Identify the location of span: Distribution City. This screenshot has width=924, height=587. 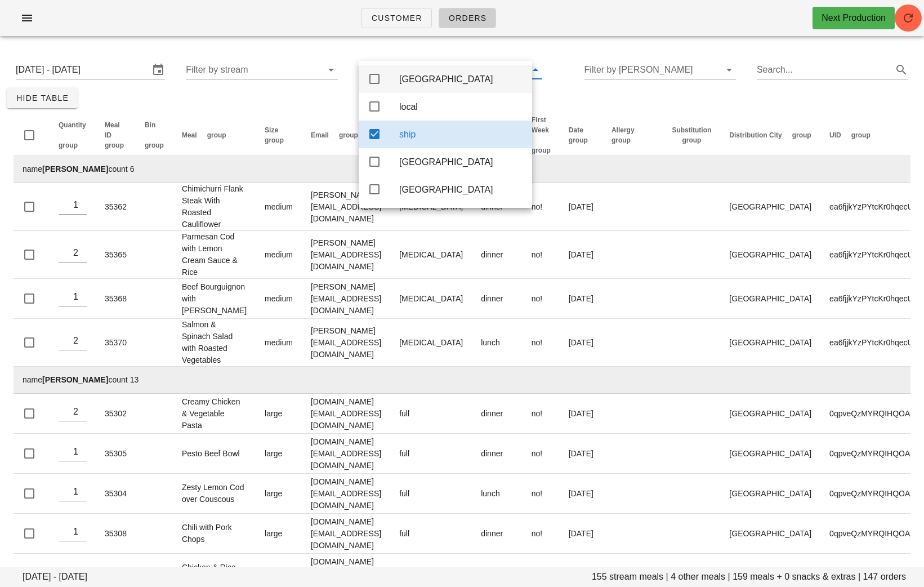
(755, 135).